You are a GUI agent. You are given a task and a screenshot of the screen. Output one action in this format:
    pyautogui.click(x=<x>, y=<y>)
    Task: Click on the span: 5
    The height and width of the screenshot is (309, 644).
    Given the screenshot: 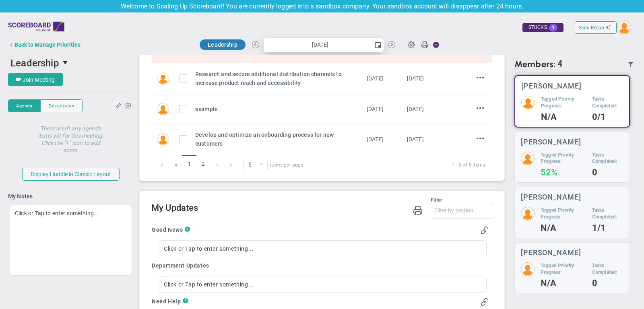 What is the action you would take?
    pyautogui.click(x=250, y=165)
    